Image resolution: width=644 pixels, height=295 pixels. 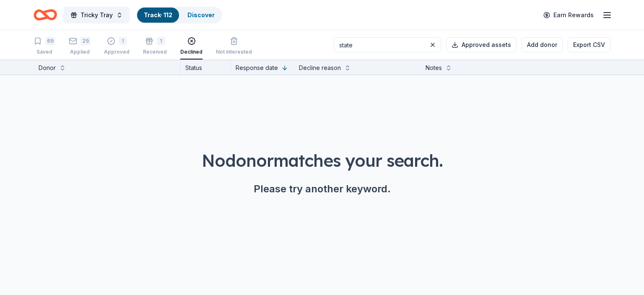 What do you see at coordinates (155, 52) in the screenshot?
I see `div: Received` at bounding box center [155, 52].